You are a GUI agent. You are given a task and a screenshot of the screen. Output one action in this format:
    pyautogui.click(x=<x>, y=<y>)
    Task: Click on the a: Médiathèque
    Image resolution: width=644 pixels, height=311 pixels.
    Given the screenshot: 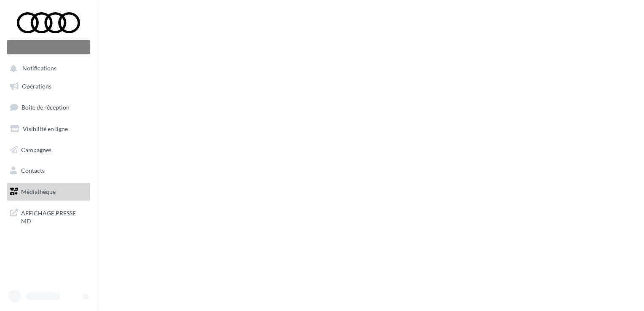 What is the action you would take?
    pyautogui.click(x=49, y=192)
    